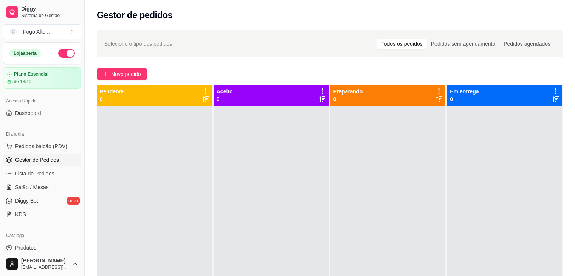  What do you see at coordinates (20, 214) in the screenshot?
I see `span: KDS` at bounding box center [20, 214].